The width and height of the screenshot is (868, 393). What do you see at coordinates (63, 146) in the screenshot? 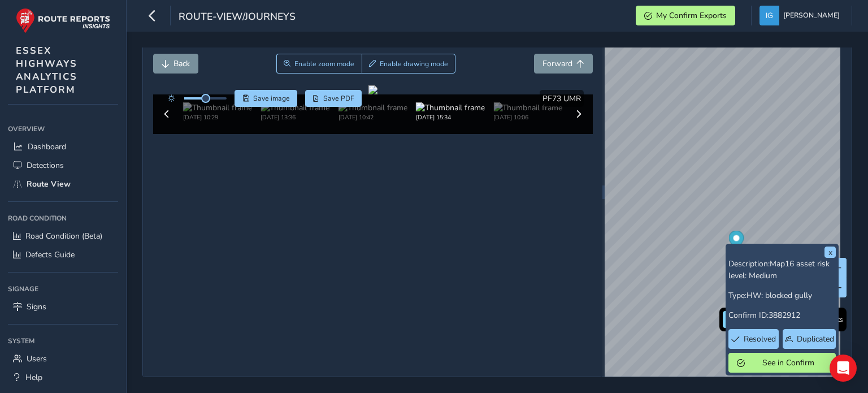
I see `a: Dashboard` at bounding box center [63, 146].